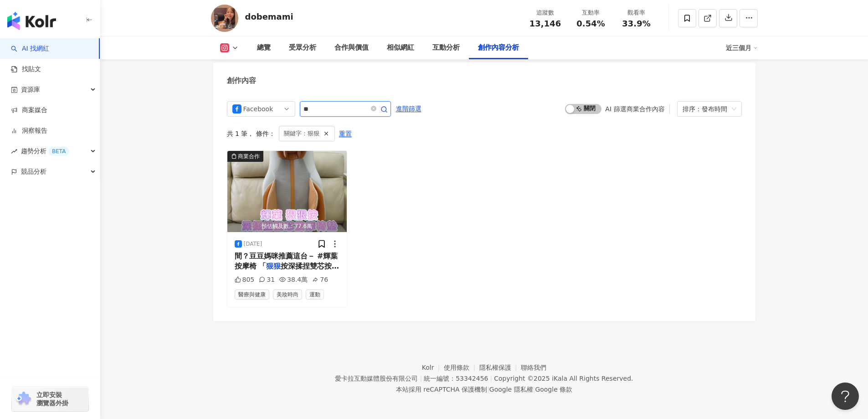 The height and width of the screenshot is (419, 868). What do you see at coordinates (446, 48) in the screenshot?
I see `div: 互動分析` at bounding box center [446, 48].